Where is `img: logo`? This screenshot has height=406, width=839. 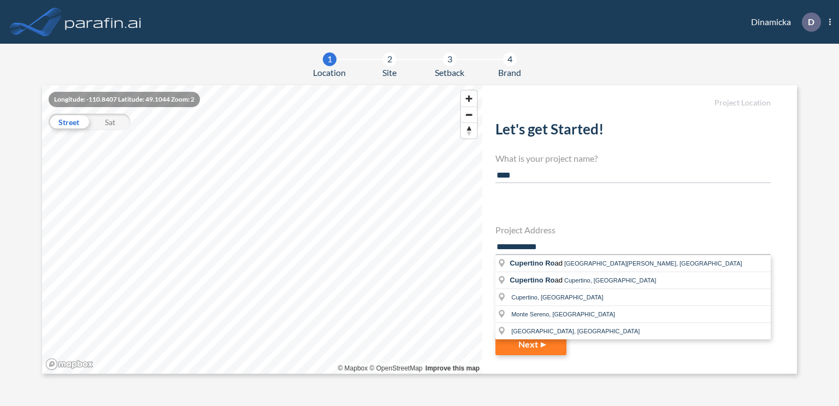 img: logo is located at coordinates (103, 22).